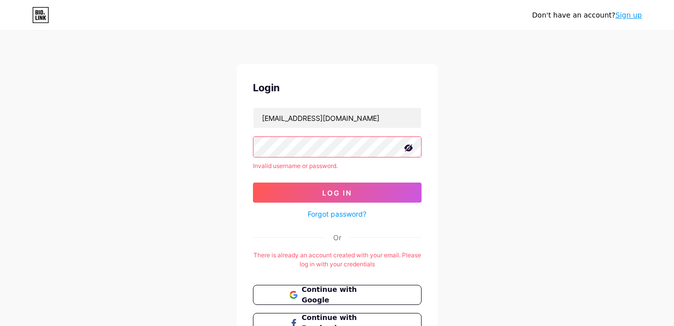 This screenshot has height=326, width=674. Describe the element at coordinates (337, 295) in the screenshot. I see `a: Continue with Google` at that location.